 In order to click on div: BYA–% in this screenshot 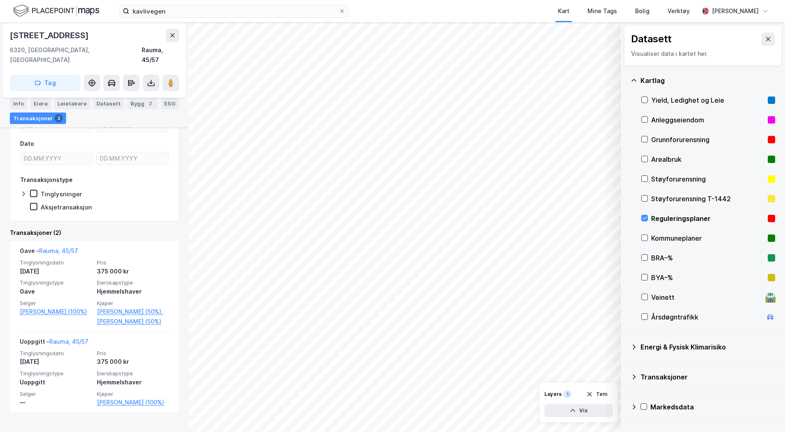, I will do `click(708, 278)`.